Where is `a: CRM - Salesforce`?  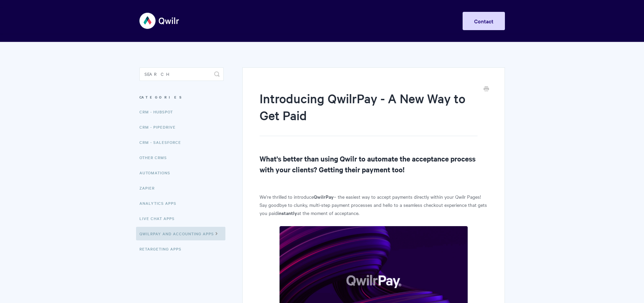 a: CRM - Salesforce is located at coordinates (163, 142).